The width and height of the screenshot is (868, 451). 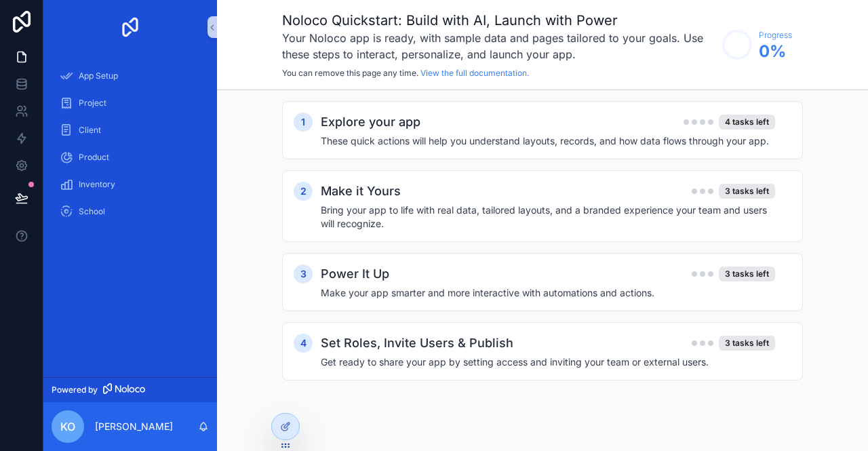 What do you see at coordinates (303, 191) in the screenshot?
I see `div: 2` at bounding box center [303, 191].